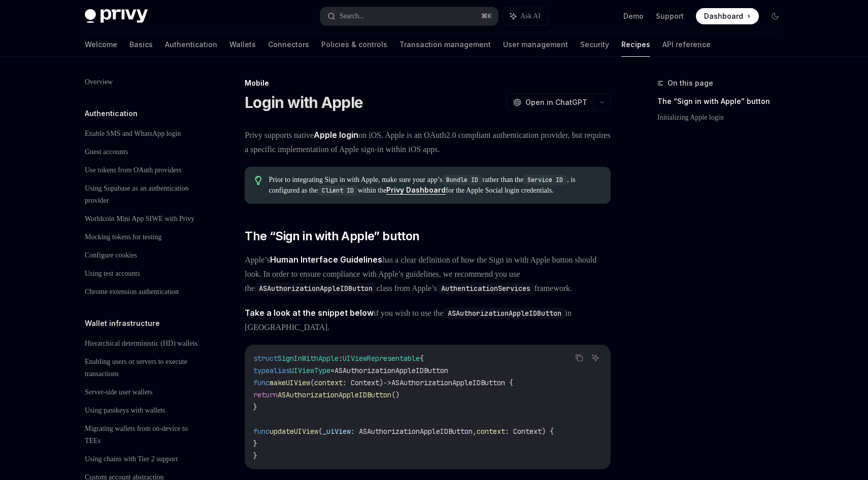 The image size is (868, 480). I want to click on a: Demo, so click(633, 16).